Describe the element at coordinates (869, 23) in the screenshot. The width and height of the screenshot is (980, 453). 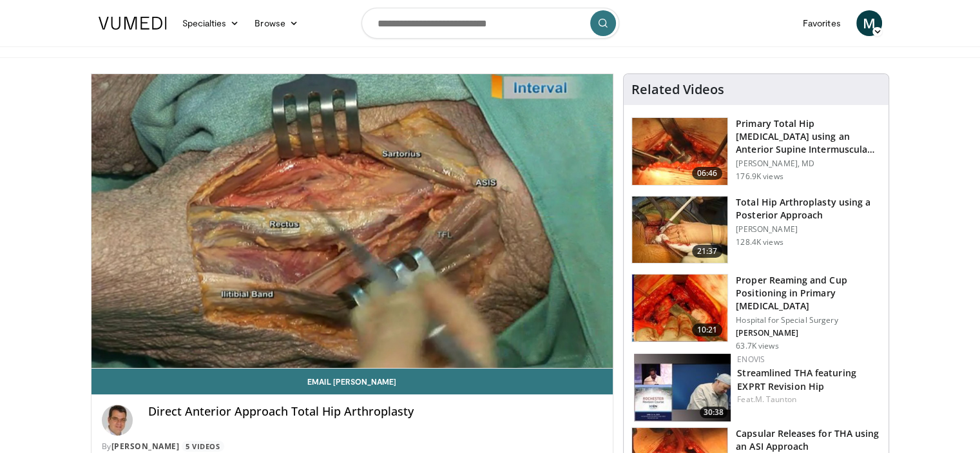
I see `a: M` at that location.